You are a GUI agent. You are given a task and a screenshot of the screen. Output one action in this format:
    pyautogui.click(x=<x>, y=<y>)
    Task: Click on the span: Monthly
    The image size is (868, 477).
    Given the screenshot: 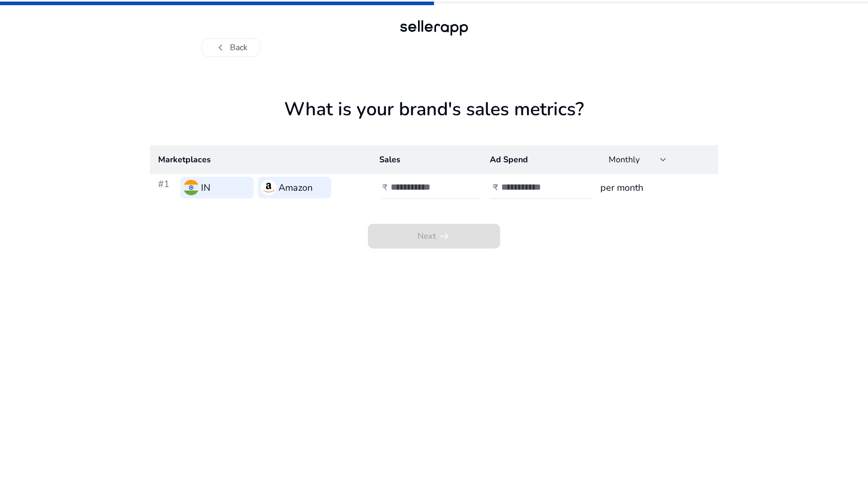 What is the action you would take?
    pyautogui.click(x=625, y=160)
    